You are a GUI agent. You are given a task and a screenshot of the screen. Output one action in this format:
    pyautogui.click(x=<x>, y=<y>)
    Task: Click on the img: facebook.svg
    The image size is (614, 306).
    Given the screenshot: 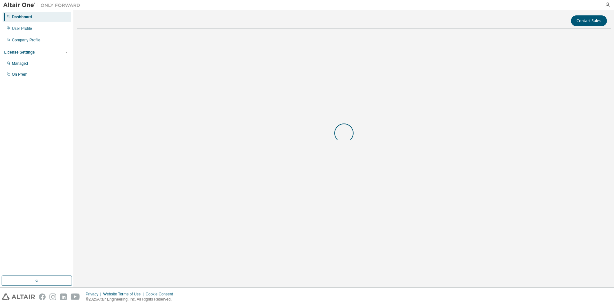 What is the action you would take?
    pyautogui.click(x=42, y=297)
    